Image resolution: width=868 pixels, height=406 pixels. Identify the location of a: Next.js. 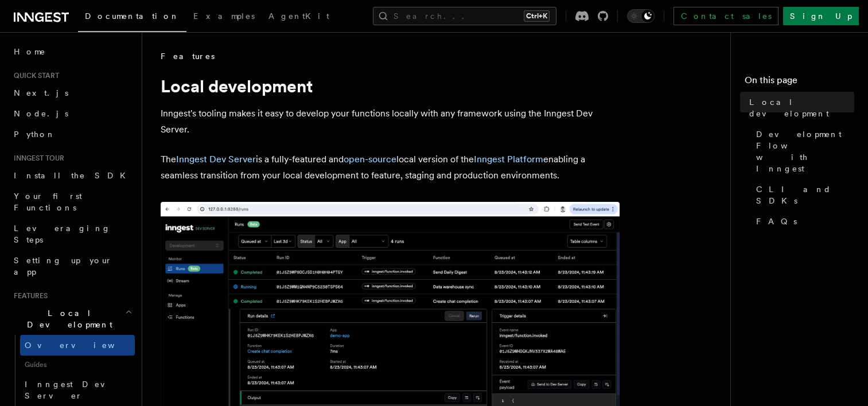
(72, 93).